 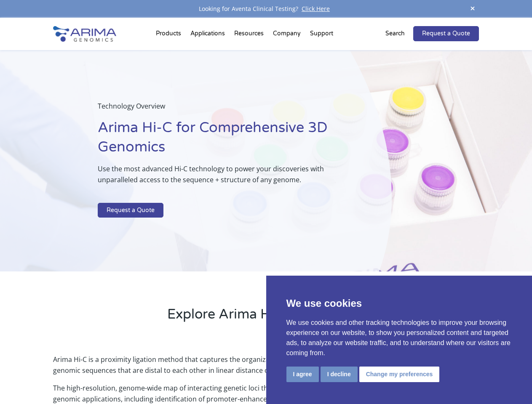 What do you see at coordinates (266, 9) in the screenshot?
I see `div: Looking for Aventa Clinical Testing?` at bounding box center [266, 9].